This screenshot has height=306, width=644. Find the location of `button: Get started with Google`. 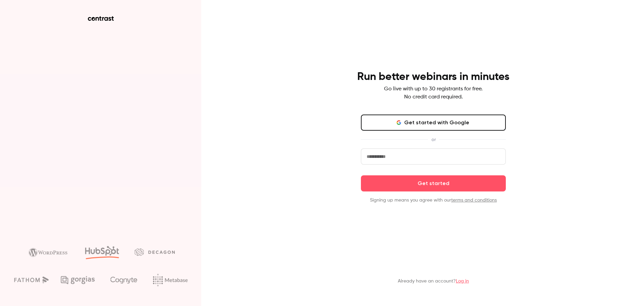

button: Get started with Google is located at coordinates (433, 123).